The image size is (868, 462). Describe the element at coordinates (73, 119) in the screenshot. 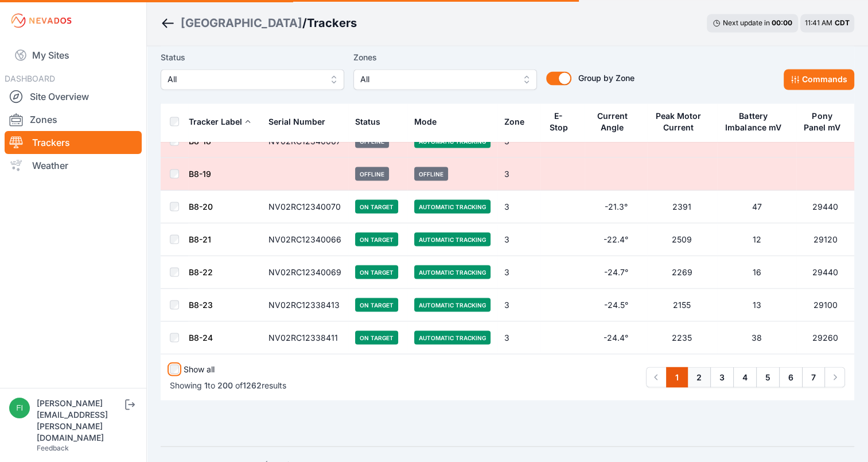

I see `a: Zones` at that location.